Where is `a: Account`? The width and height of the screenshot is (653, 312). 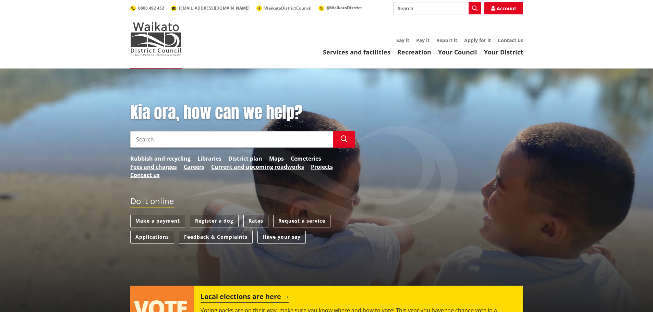
a: Account is located at coordinates (503, 8).